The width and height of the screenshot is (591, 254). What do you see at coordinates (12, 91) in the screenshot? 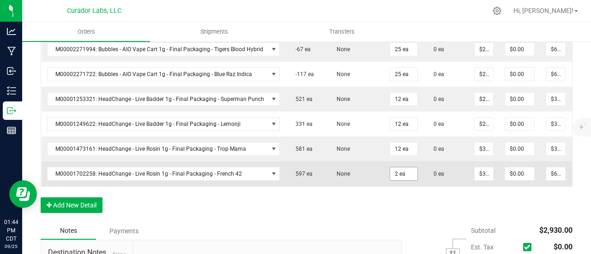
I see `inline-svg: Inventory` at bounding box center [12, 91].